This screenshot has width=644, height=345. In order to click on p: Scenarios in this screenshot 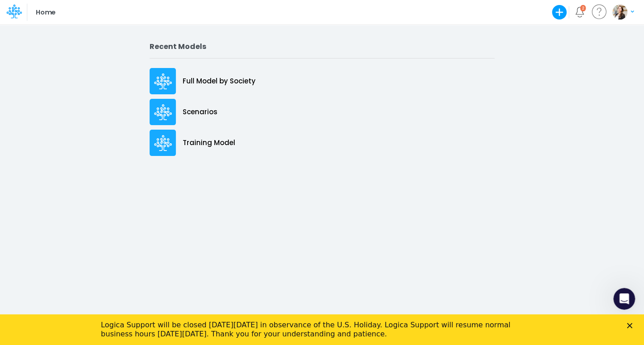, I will do `click(200, 112)`.